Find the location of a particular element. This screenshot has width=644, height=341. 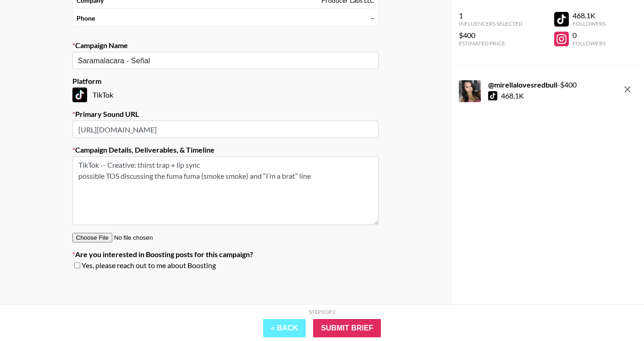

div: $400 is located at coordinates (491, 36).